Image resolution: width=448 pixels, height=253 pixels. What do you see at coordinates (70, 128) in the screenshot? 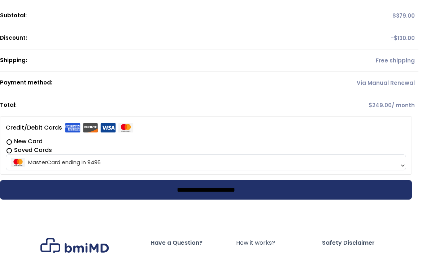
I see `label: Credit/Debit Cards` at bounding box center [70, 128].